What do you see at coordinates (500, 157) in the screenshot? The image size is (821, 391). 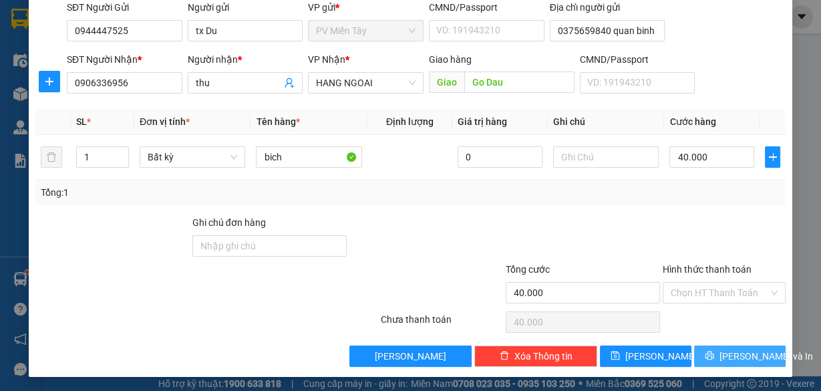 I see `input: 0` at bounding box center [500, 157].